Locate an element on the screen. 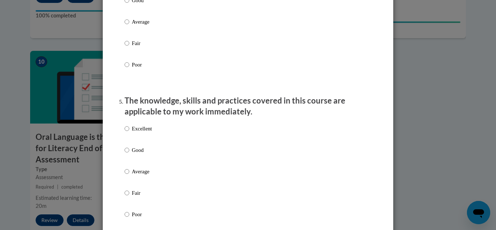 This screenshot has width=496, height=230. p: Good is located at coordinates (142, 150).